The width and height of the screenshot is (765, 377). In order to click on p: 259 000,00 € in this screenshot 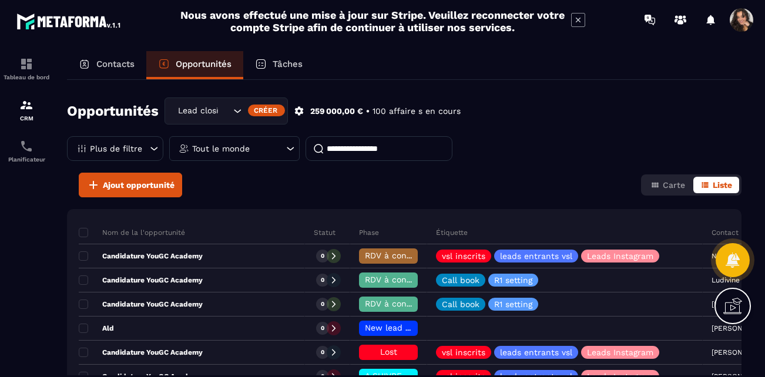, I will do `click(337, 111)`.